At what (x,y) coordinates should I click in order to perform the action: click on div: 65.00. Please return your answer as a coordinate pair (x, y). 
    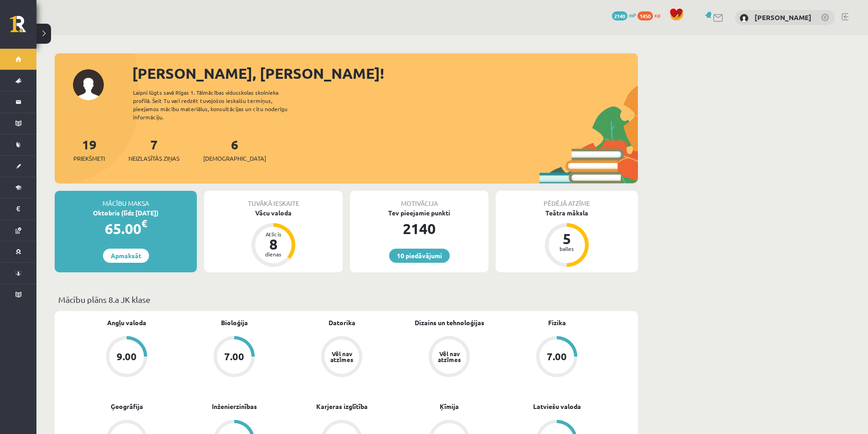
    Looking at the image, I should click on (126, 229).